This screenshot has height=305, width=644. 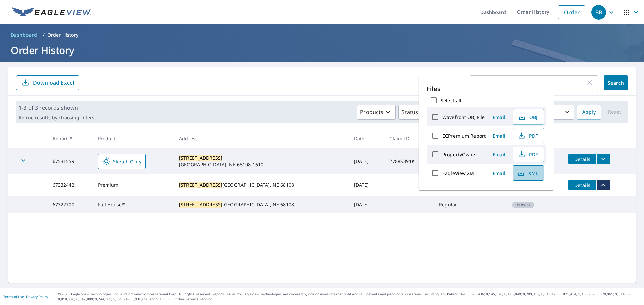 I want to click on p: © 2025 Eagle View Technologies, Inc. and Pictometry International Corp. All Rights Reserved. Repo..., so click(x=349, y=297).